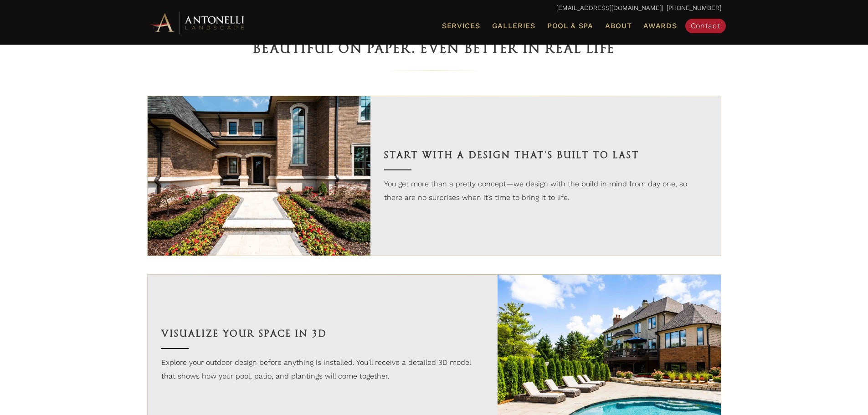 The width and height of the screenshot is (868, 415). I want to click on a: Contact, so click(705, 26).